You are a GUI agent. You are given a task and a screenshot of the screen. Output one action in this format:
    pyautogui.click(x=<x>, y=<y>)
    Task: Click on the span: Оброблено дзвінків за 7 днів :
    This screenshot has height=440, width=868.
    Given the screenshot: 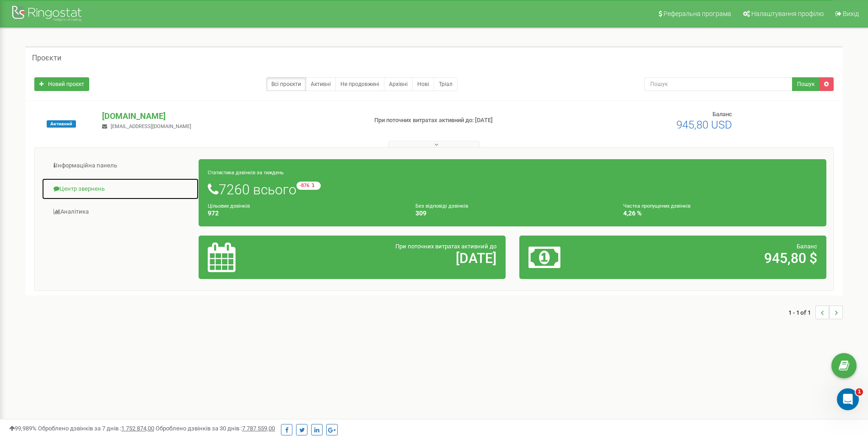 What is the action you would take?
    pyautogui.click(x=96, y=428)
    